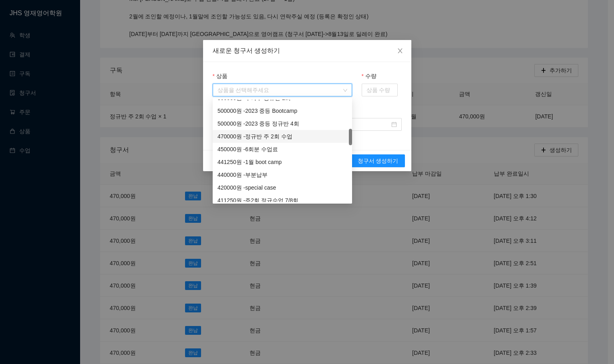 This screenshot has width=614, height=364. I want to click on div: 500000 원 - 2023 중등 정규반 4회, so click(282, 124).